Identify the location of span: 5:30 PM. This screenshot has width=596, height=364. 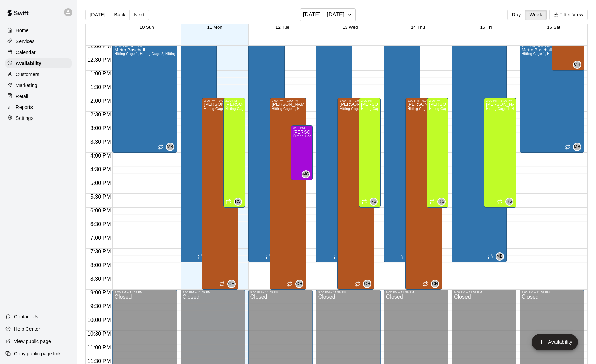
(100, 196).